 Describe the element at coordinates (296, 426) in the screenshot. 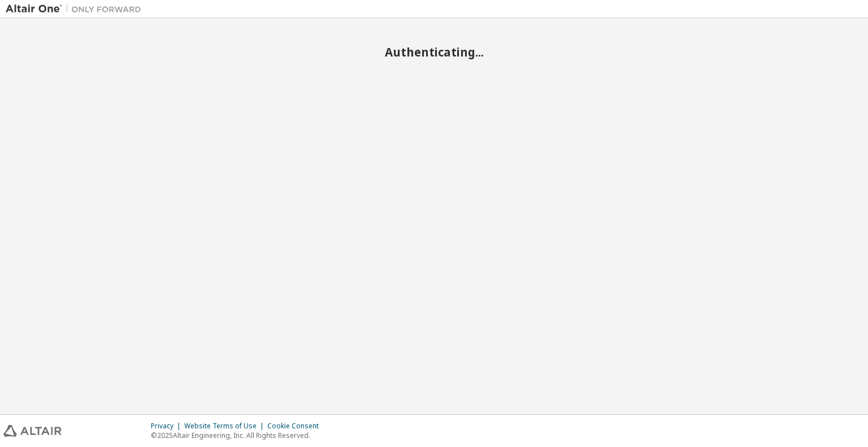

I see `div: Cookie Consent` at that location.